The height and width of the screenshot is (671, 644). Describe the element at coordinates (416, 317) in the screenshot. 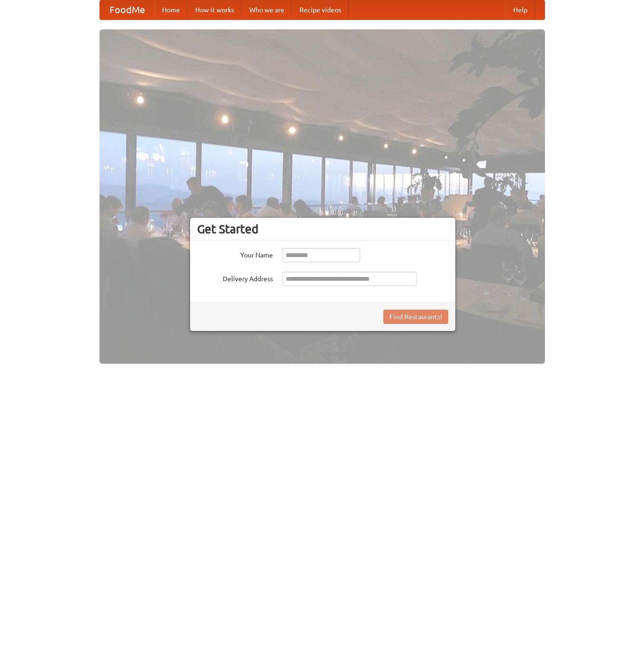

I see `button: Find Restaurants!` at that location.